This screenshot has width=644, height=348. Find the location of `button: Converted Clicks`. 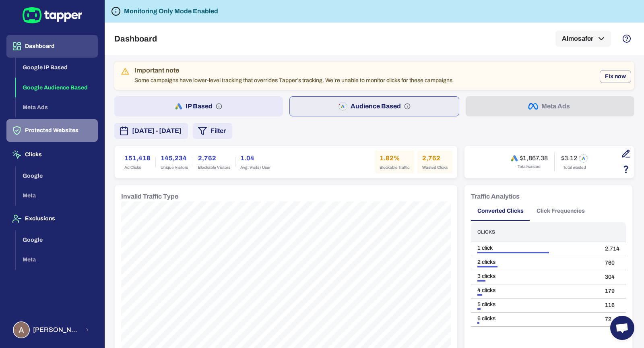

button: Converted Clicks is located at coordinates (500, 211).